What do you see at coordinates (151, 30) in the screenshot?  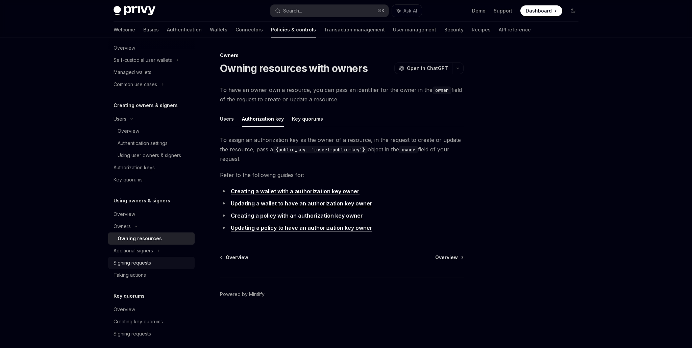 I see `a: Basics` at bounding box center [151, 30].